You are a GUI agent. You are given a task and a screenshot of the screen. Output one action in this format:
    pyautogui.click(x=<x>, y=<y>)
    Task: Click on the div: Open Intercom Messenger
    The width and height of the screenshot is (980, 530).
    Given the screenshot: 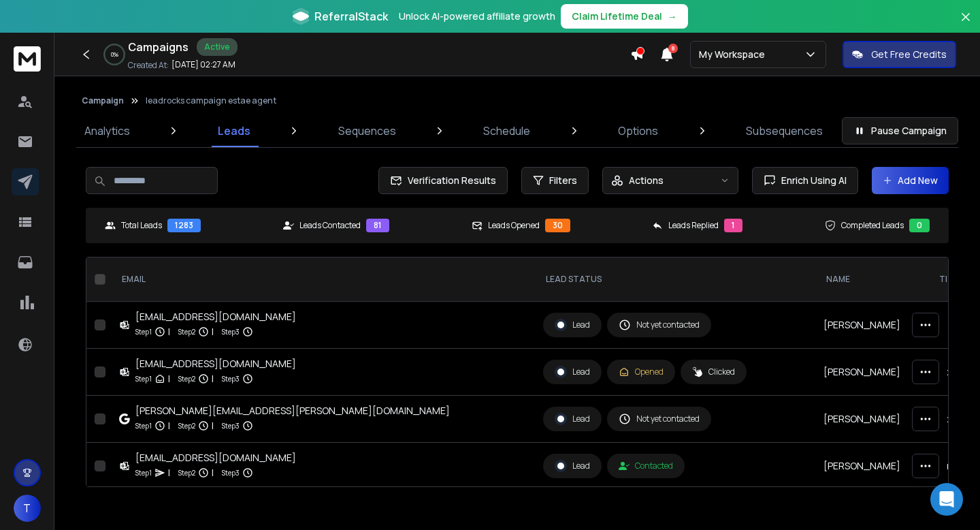 What is the action you would take?
    pyautogui.click(x=947, y=499)
    